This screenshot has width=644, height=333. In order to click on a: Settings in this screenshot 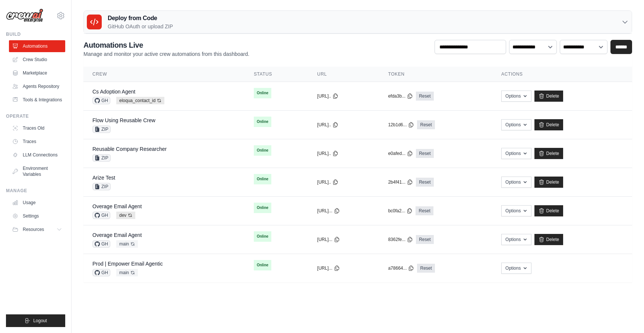, I will do `click(37, 216)`.